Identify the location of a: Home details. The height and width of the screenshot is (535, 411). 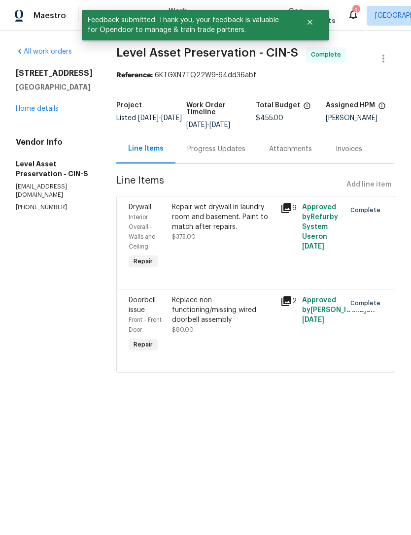
(37, 109).